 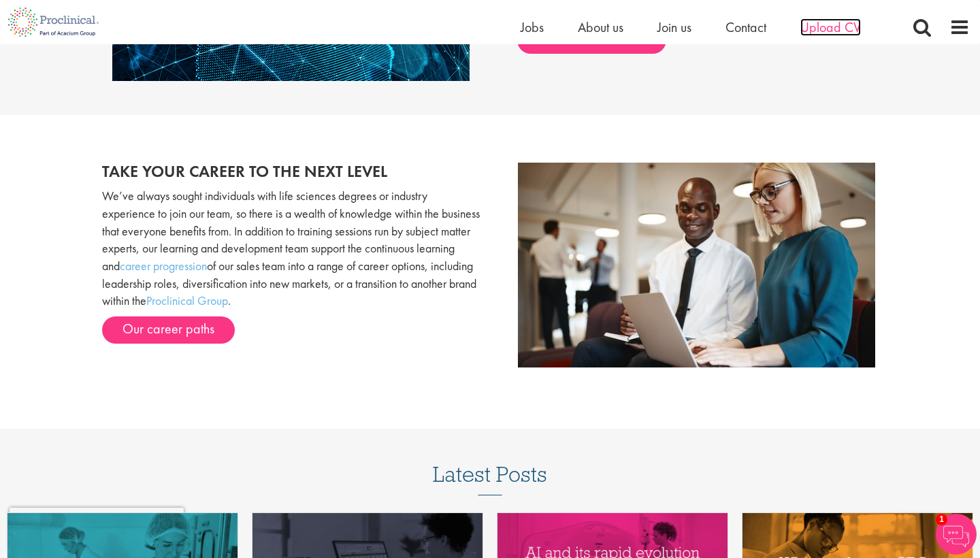 What do you see at coordinates (831, 27) in the screenshot?
I see `span: Upload CV` at bounding box center [831, 27].